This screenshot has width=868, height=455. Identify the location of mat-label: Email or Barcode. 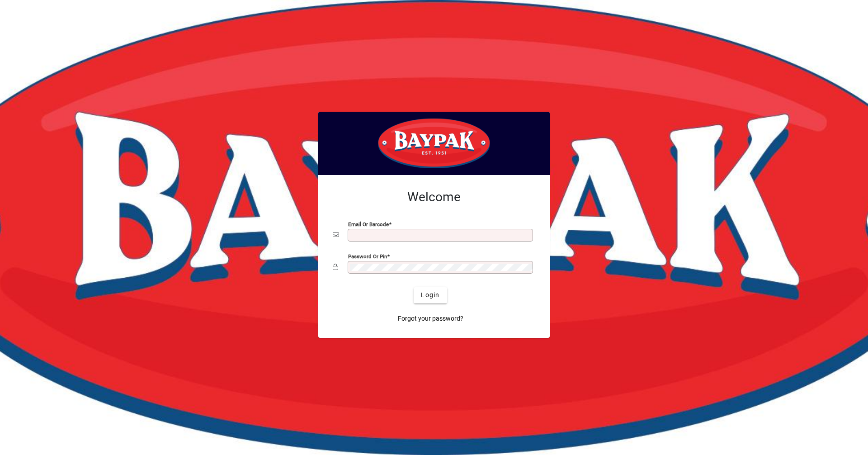
(368, 224).